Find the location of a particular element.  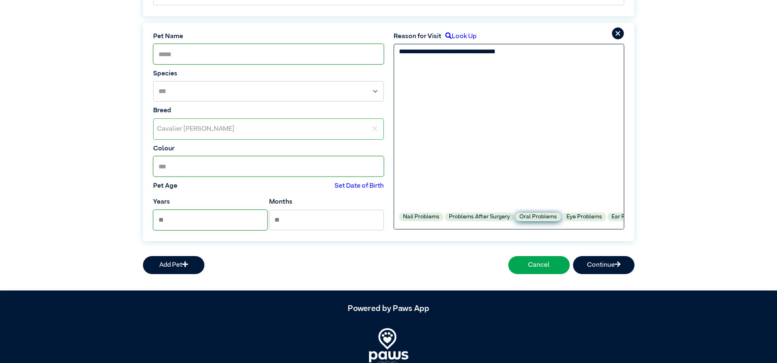

label: Pet Name is located at coordinates (268, 36).